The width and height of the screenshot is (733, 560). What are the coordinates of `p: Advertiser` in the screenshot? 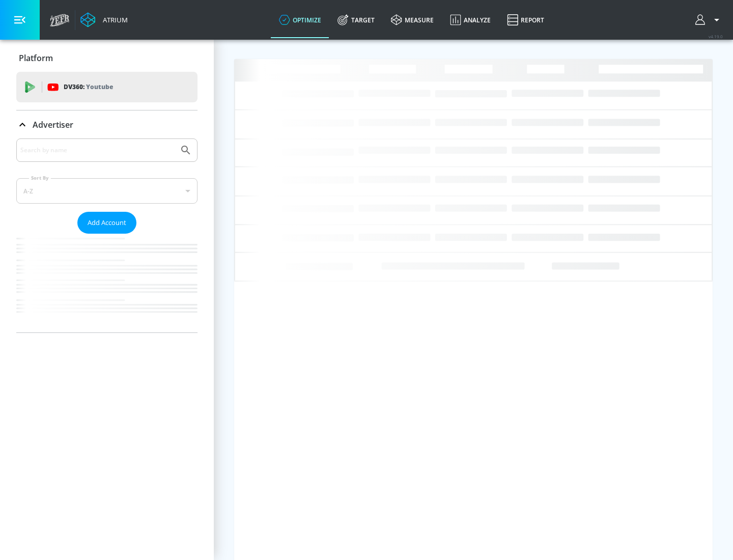 It's located at (53, 125).